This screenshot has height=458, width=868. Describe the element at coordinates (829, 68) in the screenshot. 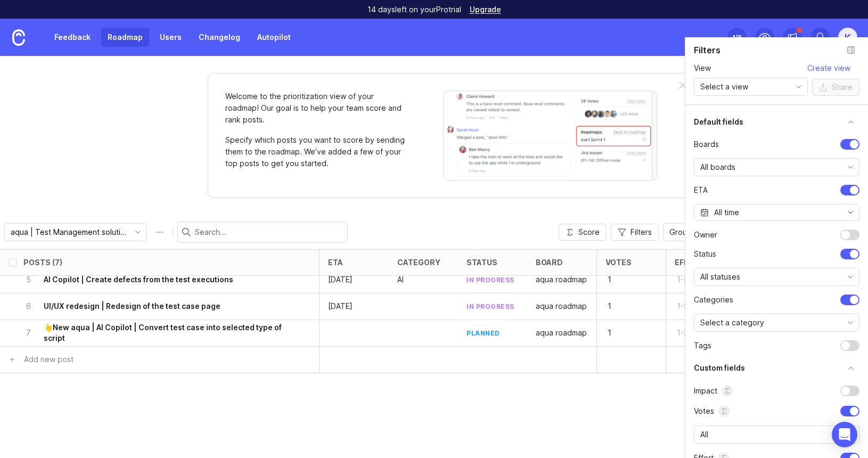

I see `span: Create view` at that location.